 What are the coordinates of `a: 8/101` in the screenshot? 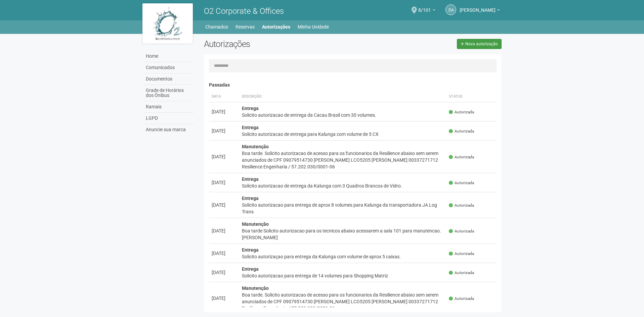 It's located at (427, 11).